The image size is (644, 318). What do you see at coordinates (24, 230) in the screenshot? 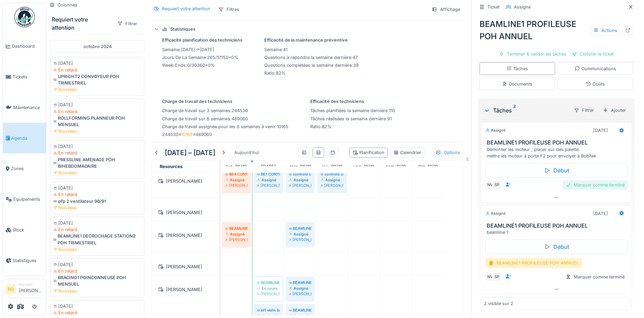
I see `a: Stock` at bounding box center [24, 230].